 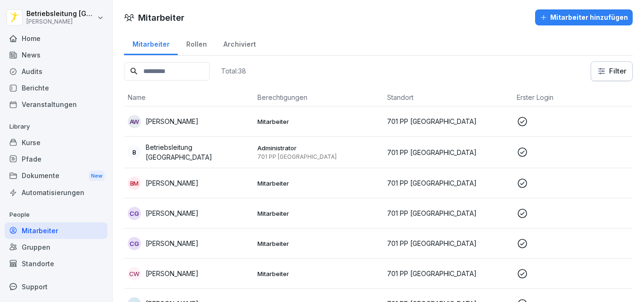 I want to click on div: Filter, so click(x=612, y=72).